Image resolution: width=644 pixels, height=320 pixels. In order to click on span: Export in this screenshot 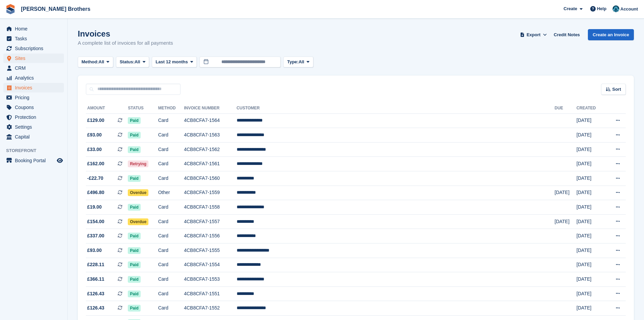, I will do `click(534, 35)`.